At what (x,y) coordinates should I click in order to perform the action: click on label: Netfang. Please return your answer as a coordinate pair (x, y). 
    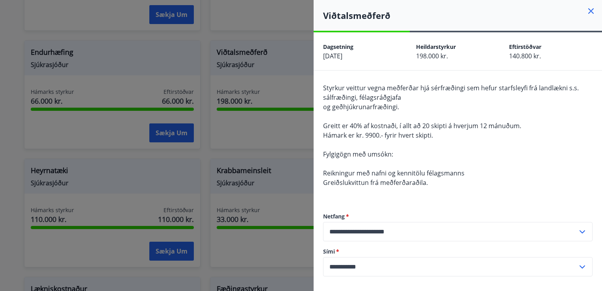
    Looking at the image, I should click on (458, 216).